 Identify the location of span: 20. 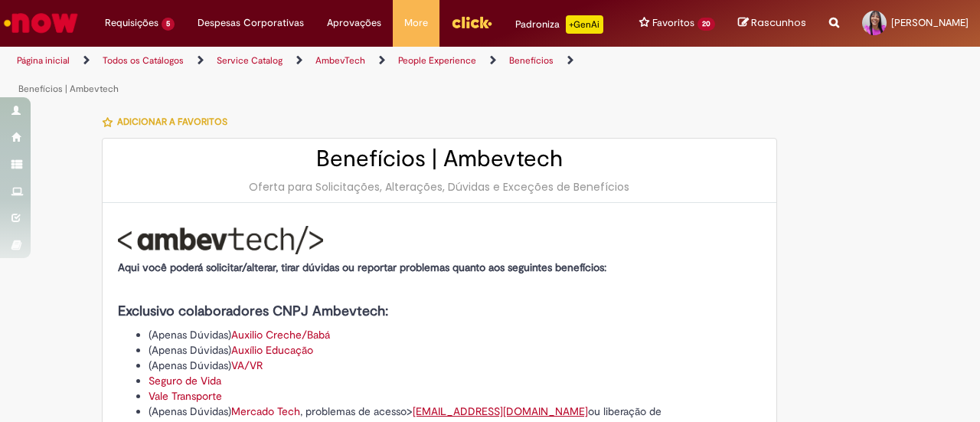
(706, 24).